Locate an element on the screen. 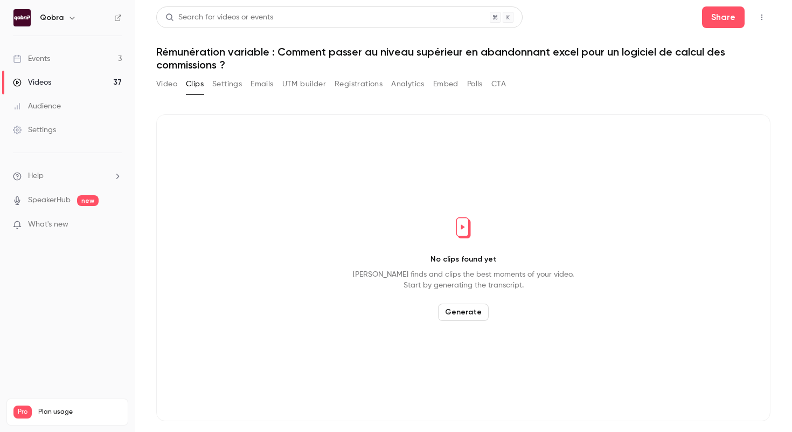  button: Emails is located at coordinates (262, 84).